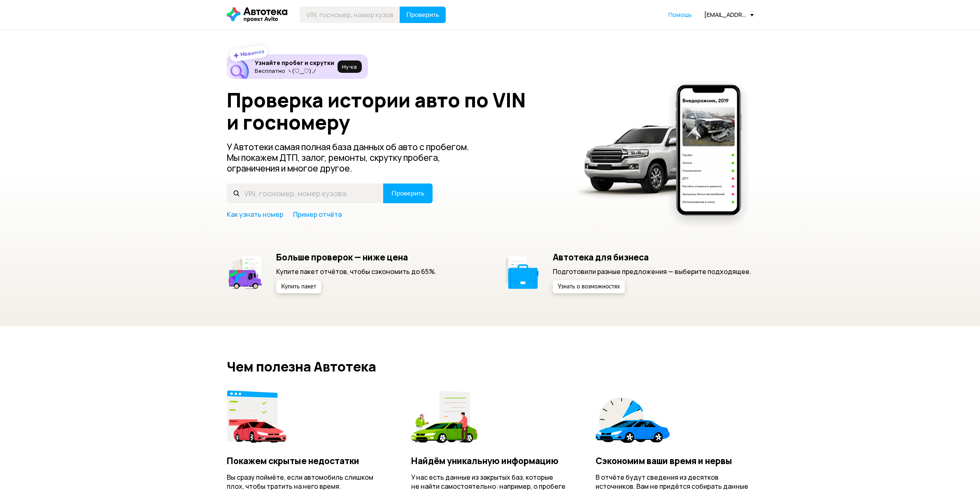  I want to click on p: У Автотеки самая полная база данных об авто с пробегом. Мы покажем ДТП, залог, ремонты, скрутку п..., so click(355, 158).